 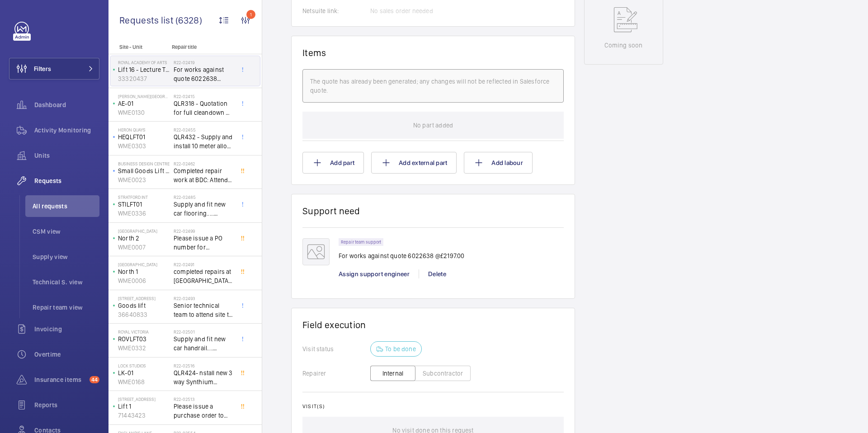 What do you see at coordinates (401, 349) in the screenshot?
I see `p: To be done` at bounding box center [401, 349].